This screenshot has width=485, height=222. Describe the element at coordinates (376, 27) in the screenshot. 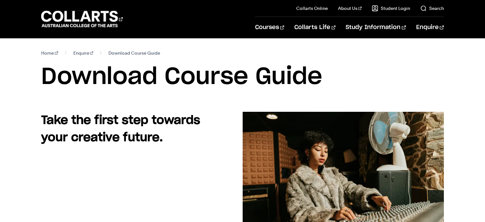

I see `a: Study Information` at that location.